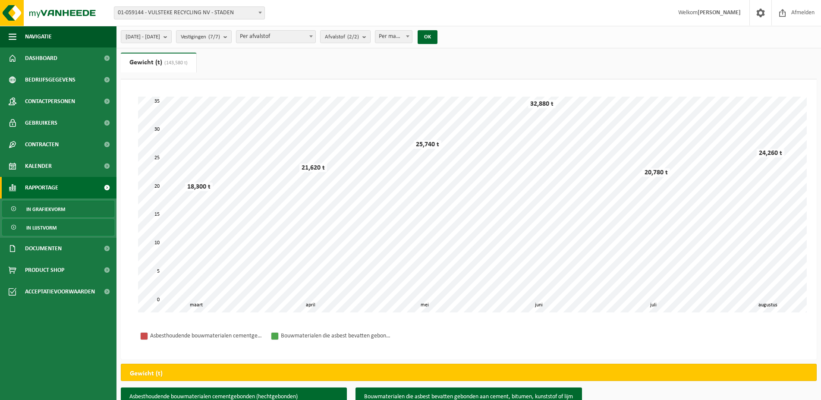 This screenshot has width=821, height=400. I want to click on count: (2/2), so click(353, 37).